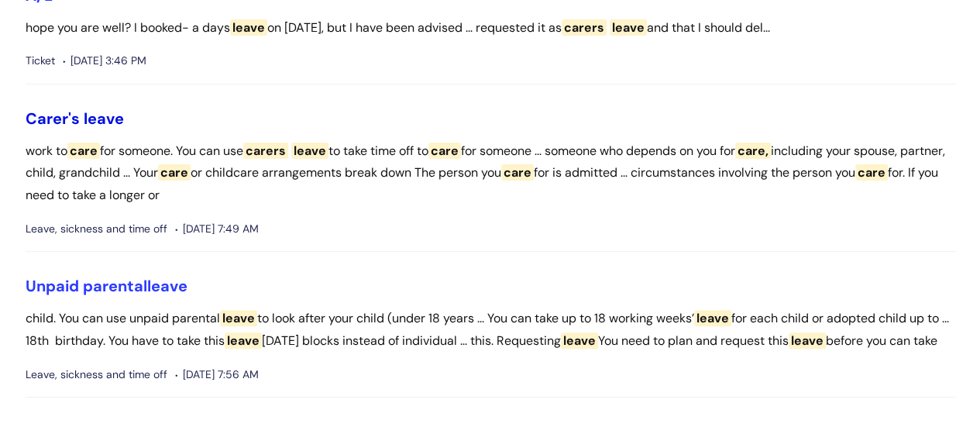 The image size is (980, 427). What do you see at coordinates (491, 330) in the screenshot?
I see `p: child. You can use unpaid parental to look after your child (under 18 years ... You can take up t...` at bounding box center [491, 330].